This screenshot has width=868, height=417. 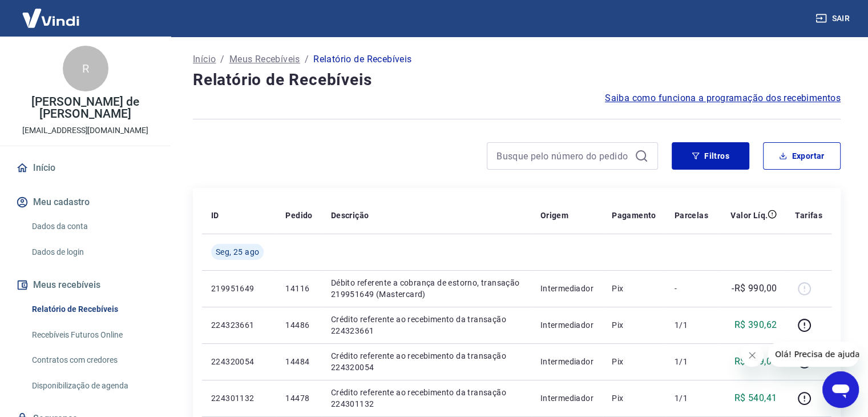 What do you see at coordinates (239, 289) in the screenshot?
I see `p: 219951649` at bounding box center [239, 289].